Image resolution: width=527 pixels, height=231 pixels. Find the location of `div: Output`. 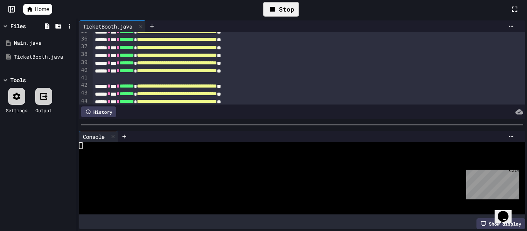

div: Output is located at coordinates (44, 110).